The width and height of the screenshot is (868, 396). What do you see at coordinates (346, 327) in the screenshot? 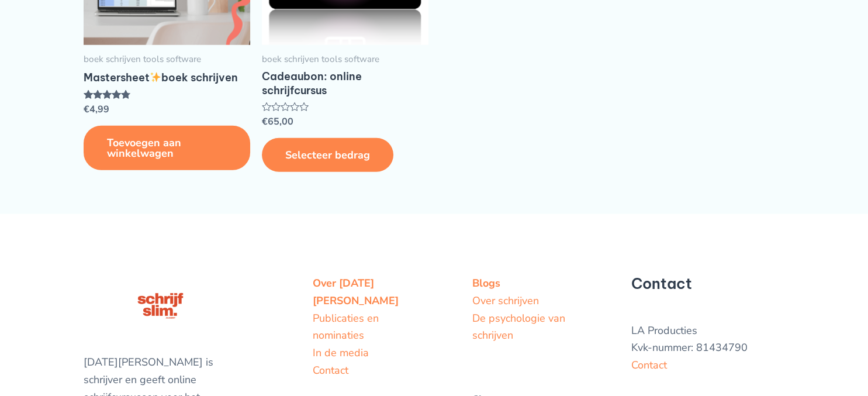
I see `a: Publicaties en nominaties` at bounding box center [346, 327].